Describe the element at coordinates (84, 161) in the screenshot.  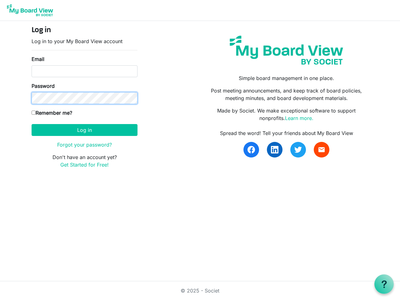
I see `p: Don't have an account yet?` at that location.